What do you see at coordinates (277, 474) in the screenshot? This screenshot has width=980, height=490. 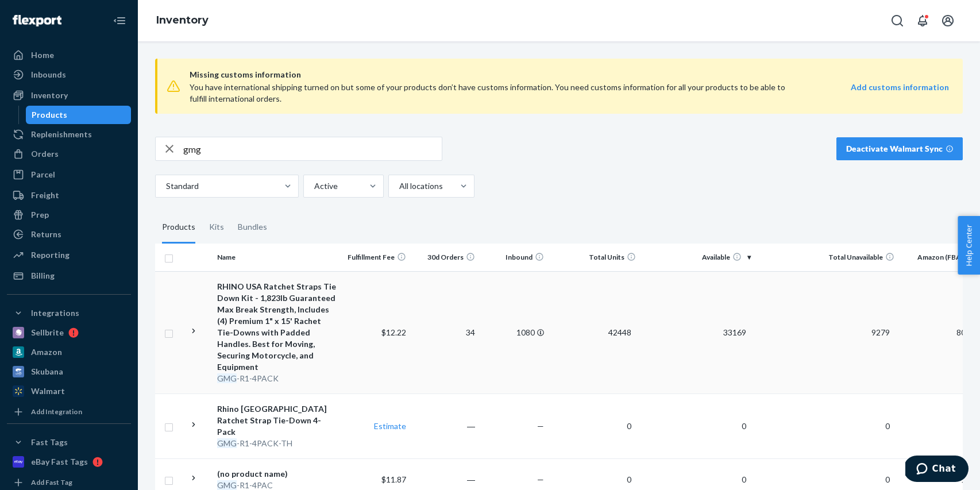 I see `div: (no product name)` at bounding box center [277, 474].